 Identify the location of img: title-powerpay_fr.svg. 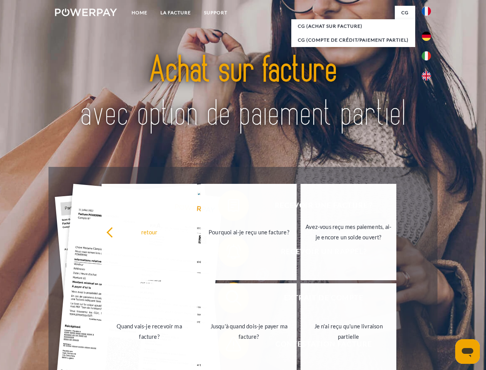
(243, 92).